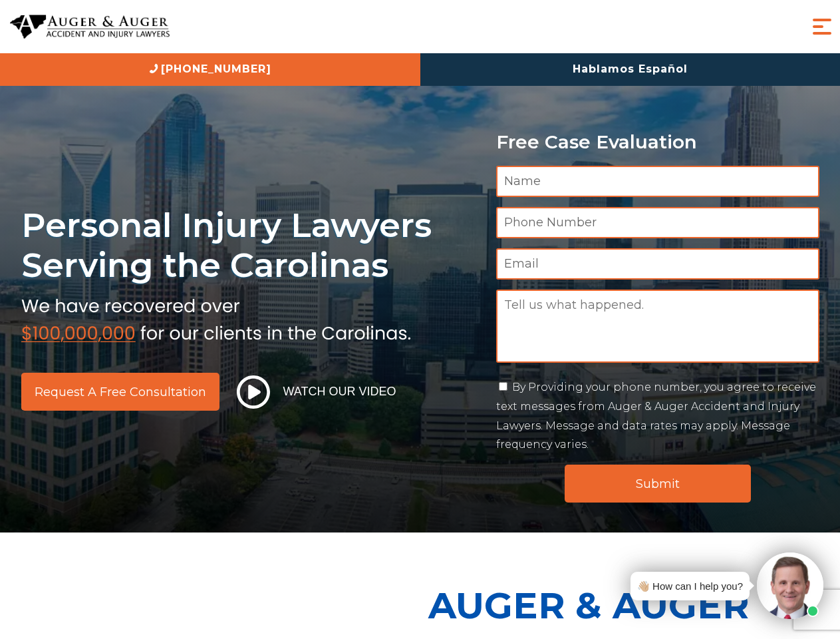 Image resolution: width=840 pixels, height=639 pixels. I want to click on input: Email, so click(657, 264).